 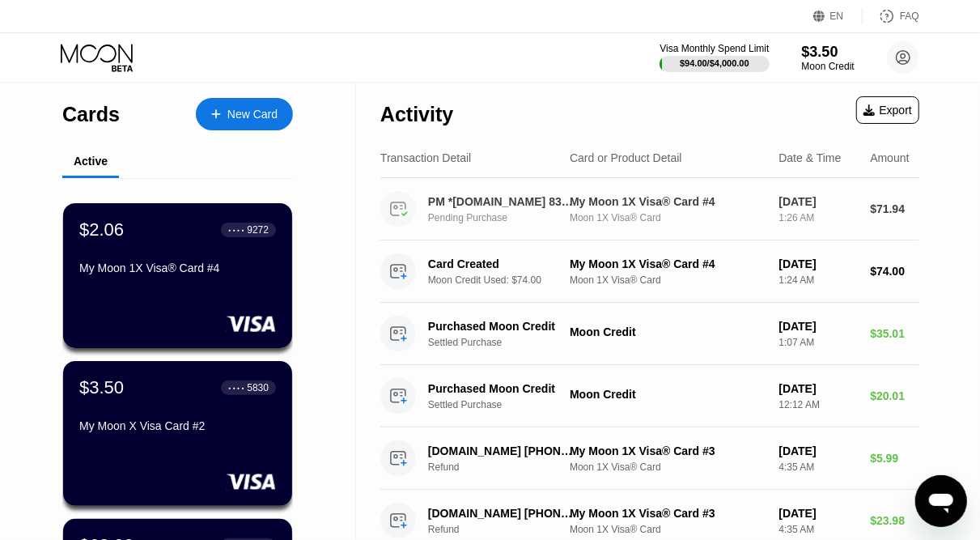 What do you see at coordinates (258, 230) in the screenshot?
I see `div: 9272` at bounding box center [258, 230].